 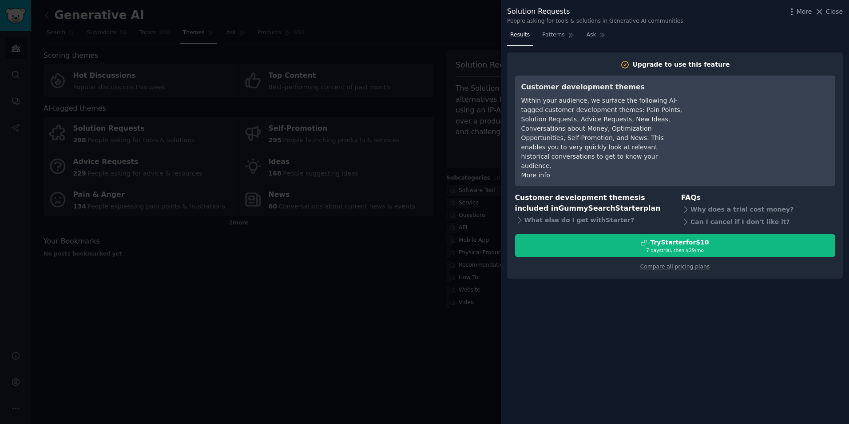 I want to click on button: More, so click(x=800, y=12).